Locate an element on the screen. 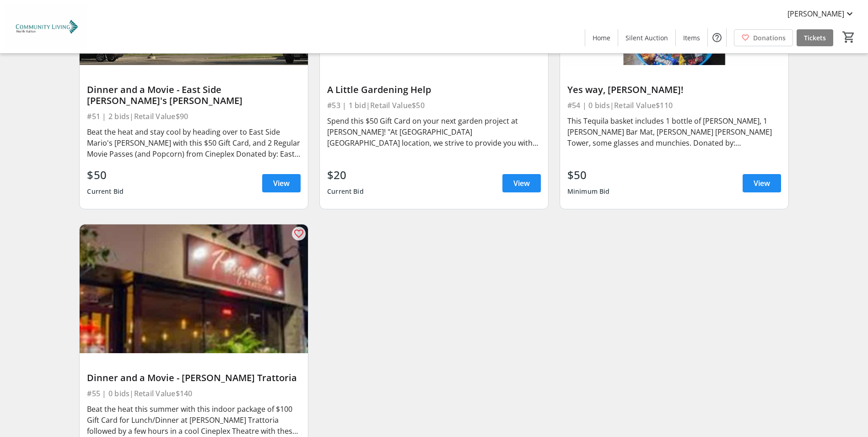  img: Community Living North Halton's Logo is located at coordinates (46, 27).